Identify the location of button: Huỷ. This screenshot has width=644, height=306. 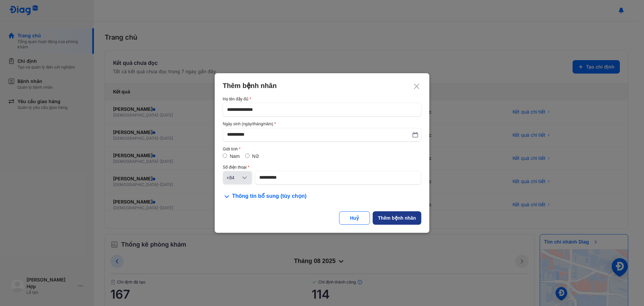
(355, 218).